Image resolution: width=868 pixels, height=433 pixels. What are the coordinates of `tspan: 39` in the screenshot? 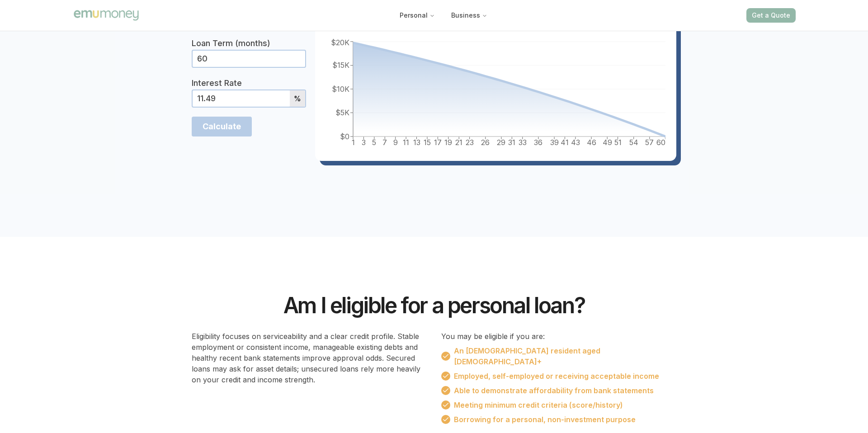 It's located at (554, 142).